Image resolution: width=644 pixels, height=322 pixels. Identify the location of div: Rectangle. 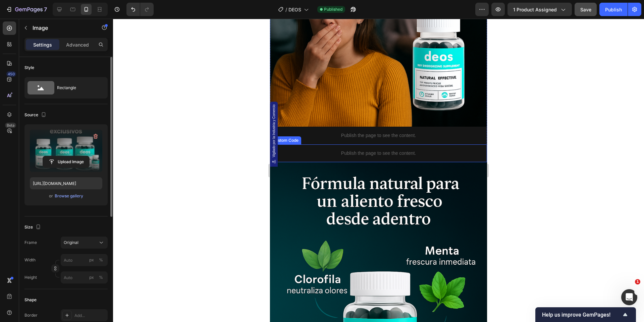
(78, 87).